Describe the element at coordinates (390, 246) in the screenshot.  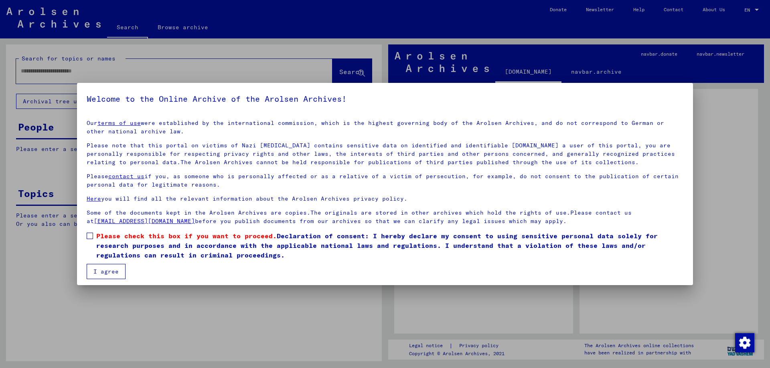
I see `span: Declaration of consent: I hereby declare my consent to using sensitive personal data solely for r...` at that location.